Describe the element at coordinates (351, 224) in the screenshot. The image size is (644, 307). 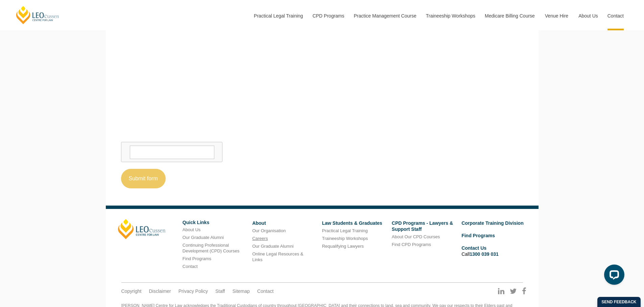
I see `a: Law Students & Graduates` at that location.